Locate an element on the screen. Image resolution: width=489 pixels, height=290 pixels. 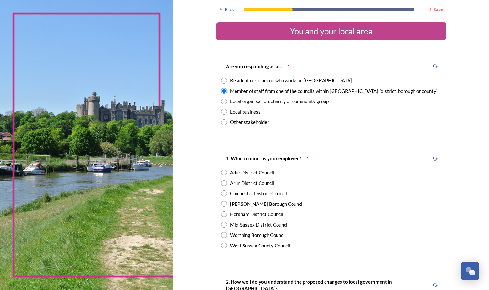
div: West Sussex County Council is located at coordinates (260, 245).